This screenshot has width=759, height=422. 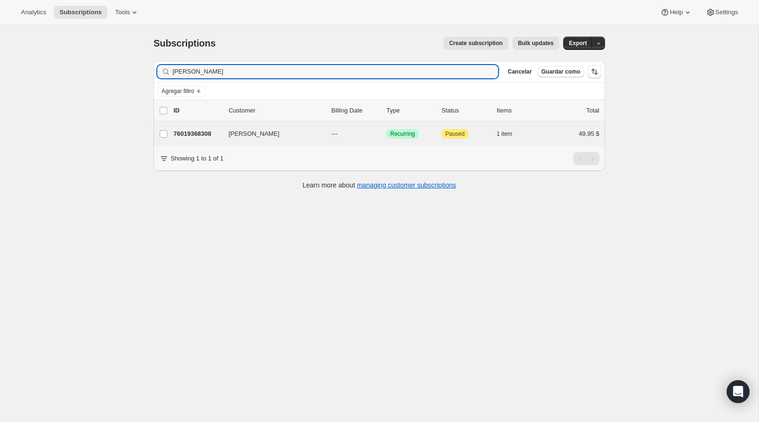 I want to click on button: Help, so click(x=676, y=12).